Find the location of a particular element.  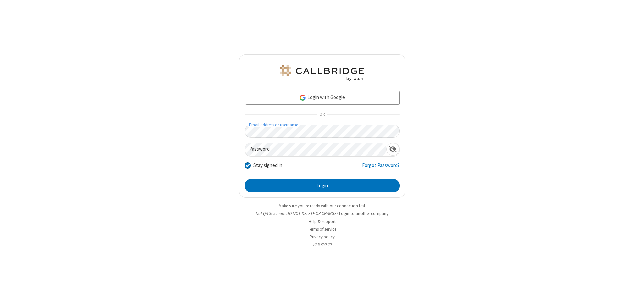

img: QA Selenium DO NOT DELETE OR CHANGE is located at coordinates (322, 73).